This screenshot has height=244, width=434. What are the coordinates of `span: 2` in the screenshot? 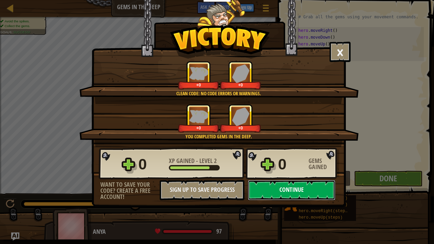 It's located at (215, 161).